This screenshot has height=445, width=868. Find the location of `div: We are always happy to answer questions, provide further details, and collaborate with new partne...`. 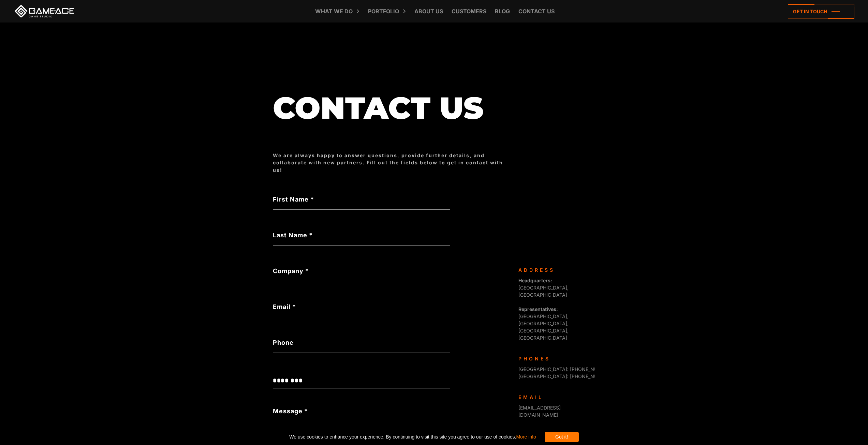

div: We are always happy to answer questions, provide further details, and collaborate with new partne... is located at coordinates (393, 163).